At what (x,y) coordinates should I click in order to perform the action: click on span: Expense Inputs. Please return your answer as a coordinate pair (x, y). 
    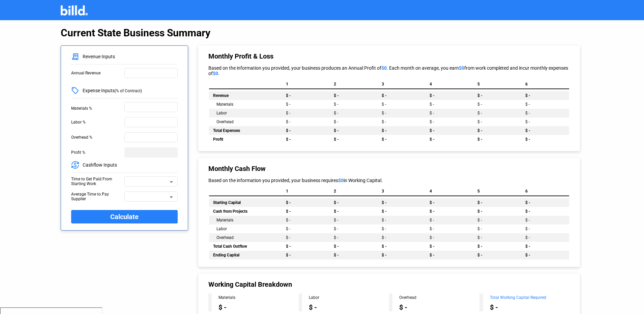
    Looking at the image, I should click on (110, 91).